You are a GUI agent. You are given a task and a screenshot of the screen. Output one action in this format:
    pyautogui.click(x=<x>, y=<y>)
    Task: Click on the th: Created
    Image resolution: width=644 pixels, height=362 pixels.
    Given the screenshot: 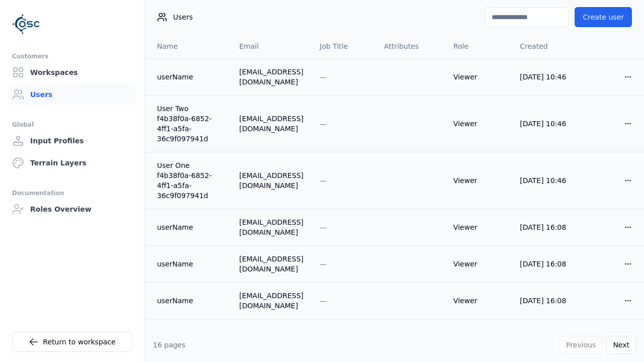 What is the action you would take?
    pyautogui.click(x=545, y=46)
    